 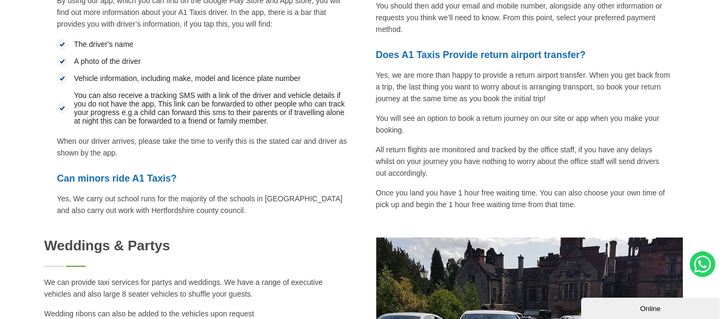 What do you see at coordinates (204, 78) in the screenshot?
I see `li: Vehicle information, including make, model and licence plate number` at bounding box center [204, 78].